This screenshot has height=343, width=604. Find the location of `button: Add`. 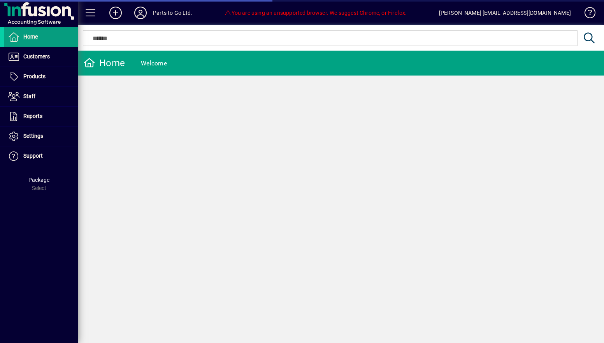

button: Add is located at coordinates (115, 13).